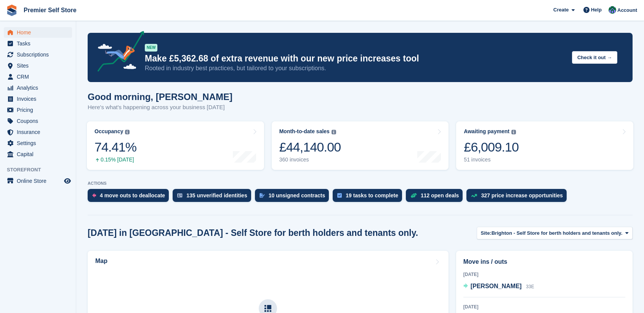 The height and width of the screenshot is (313, 644). What do you see at coordinates (339, 195) in the screenshot?
I see `img: task-75834270c22a3079a89374b754ae025e5fb1db73e45f91037f5363f120a921f8.svg` at bounding box center [339, 195].